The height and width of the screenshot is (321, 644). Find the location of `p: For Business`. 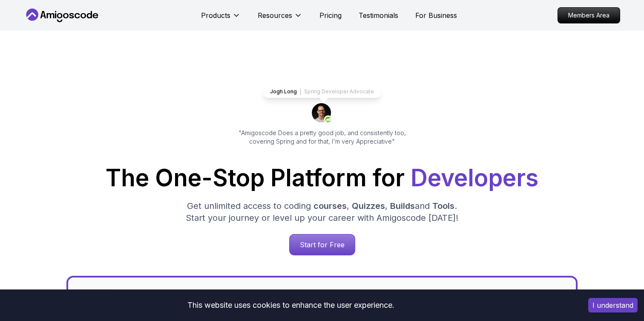

p: For Business is located at coordinates (437, 15).